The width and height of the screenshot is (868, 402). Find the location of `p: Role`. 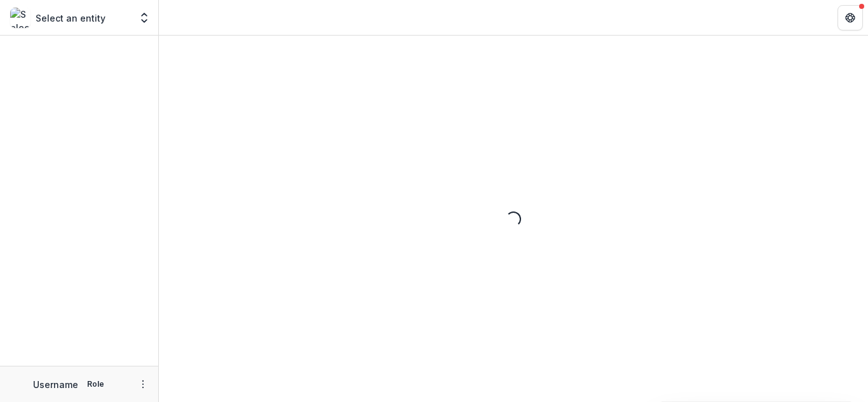

p: Role is located at coordinates (96, 385).